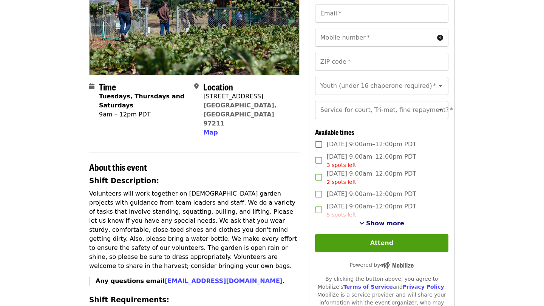 Image resolution: width=544 pixels, height=306 pixels. Describe the element at coordinates (341, 182) in the screenshot. I see `span: 2 spots left` at that location.